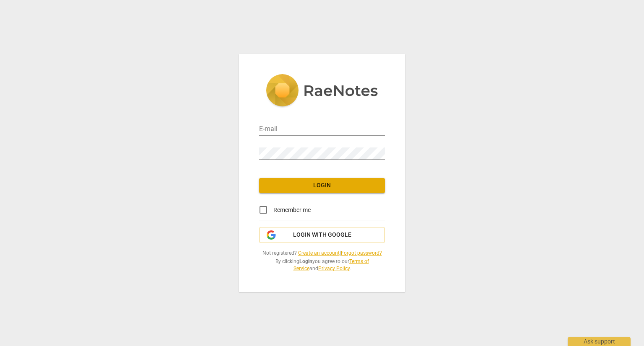 This screenshot has height=346, width=644. Describe the element at coordinates (322, 186) in the screenshot. I see `button: Login` at that location.